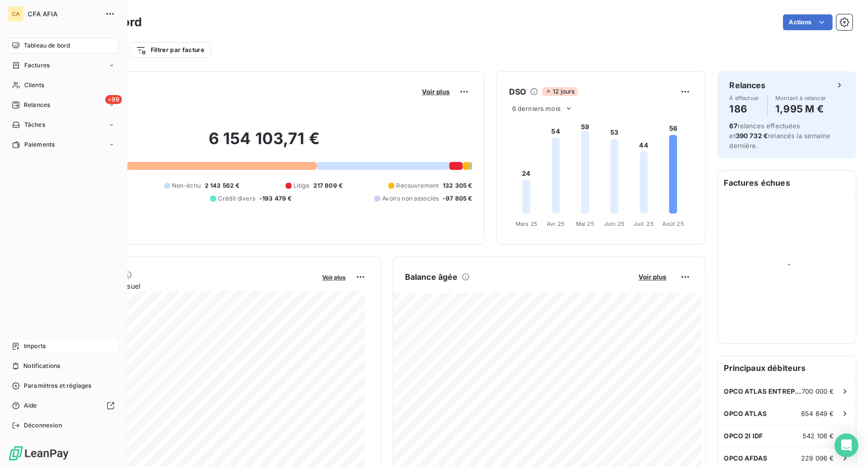  I want to click on h4: 1,995 M €, so click(800, 109).